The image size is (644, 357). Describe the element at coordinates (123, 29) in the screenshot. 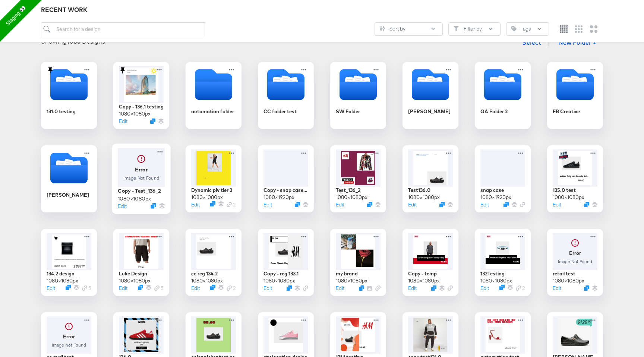

I see `input: Search for a design` at that location.